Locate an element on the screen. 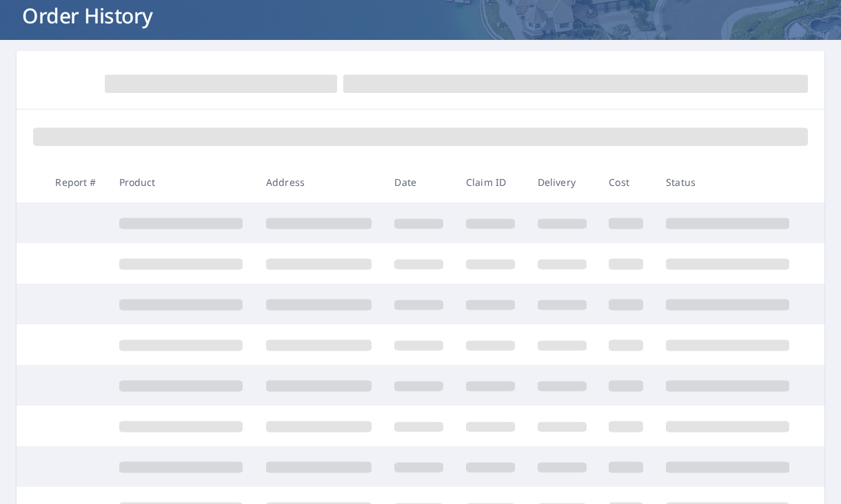  th: Date is located at coordinates (419, 182).